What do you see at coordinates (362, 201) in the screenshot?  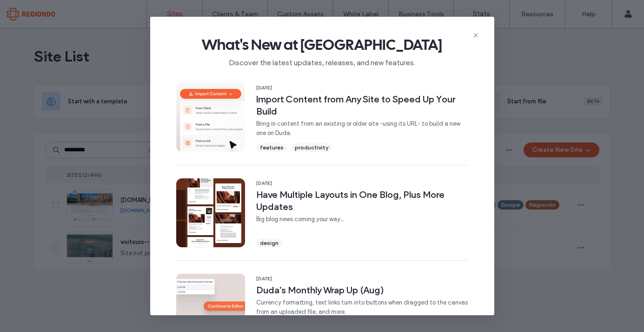 I see `span: Have Multiple Layouts in One Blog, Plus More Updates` at bounding box center [362, 201].